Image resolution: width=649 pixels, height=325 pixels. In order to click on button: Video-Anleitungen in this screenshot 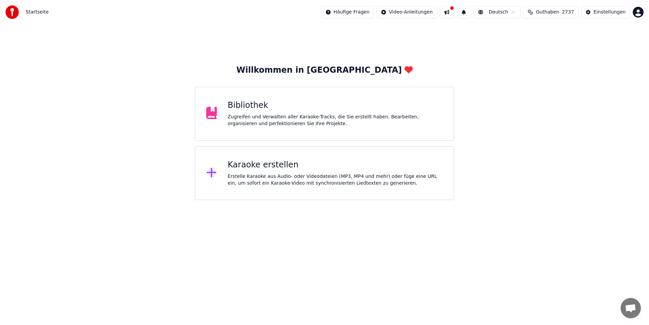, I will do `click(407, 12)`.